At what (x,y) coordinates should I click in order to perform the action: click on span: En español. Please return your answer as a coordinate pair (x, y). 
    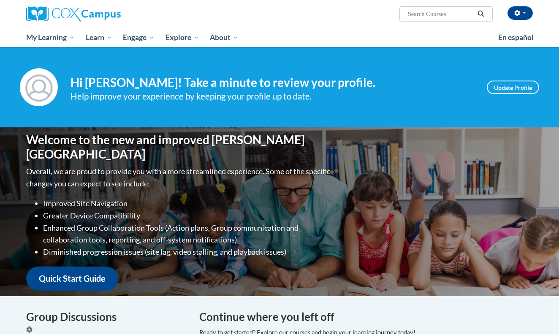
    Looking at the image, I should click on (516, 37).